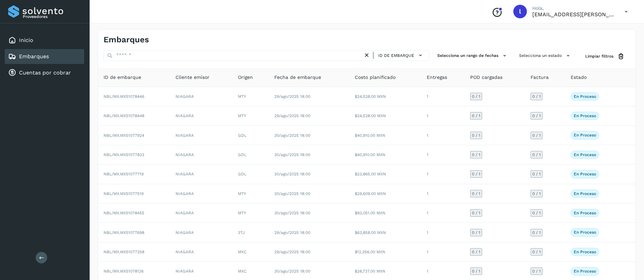  Describe the element at coordinates (386, 213) in the screenshot. I see `td: $93,051.00 MXN` at that location.